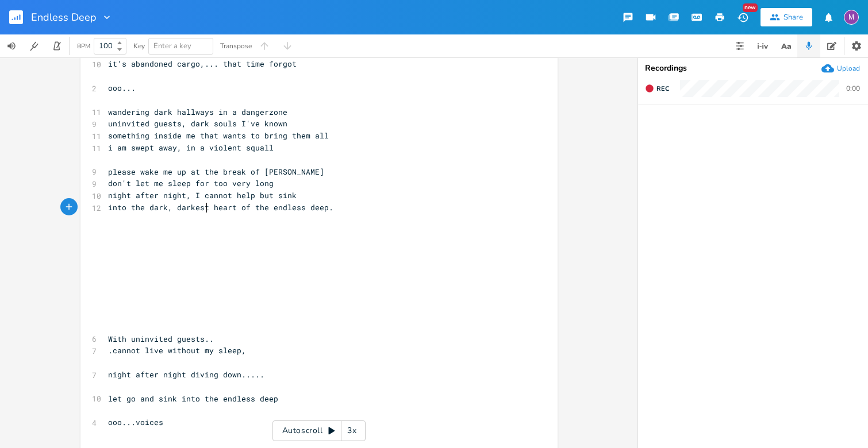 The width and height of the screenshot is (868, 448). I want to click on span: .cannot live without my sleep,, so click(177, 350).